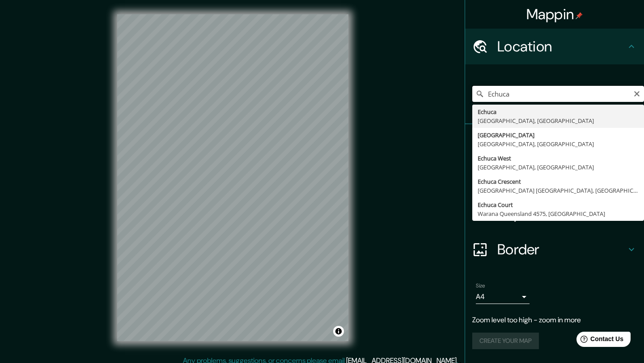  I want to click on input: Pick your city or area, so click(558, 94).